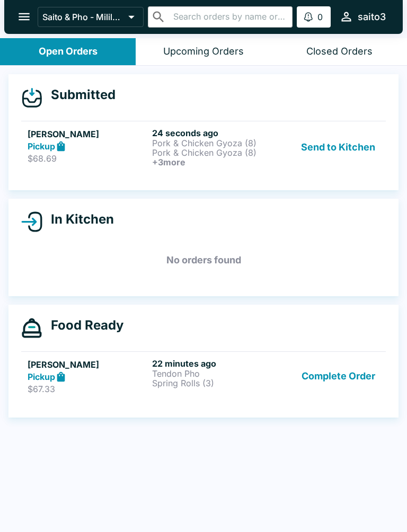  Describe the element at coordinates (339, 51) in the screenshot. I see `div: Closed Orders` at that location.